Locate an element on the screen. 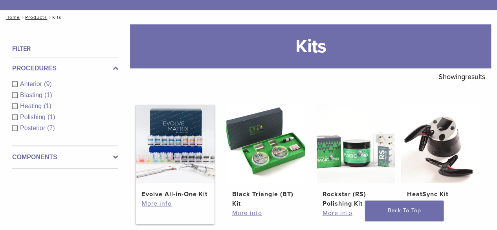 Image resolution: width=497 pixels, height=230 pixels. span: (7) is located at coordinates (51, 128).